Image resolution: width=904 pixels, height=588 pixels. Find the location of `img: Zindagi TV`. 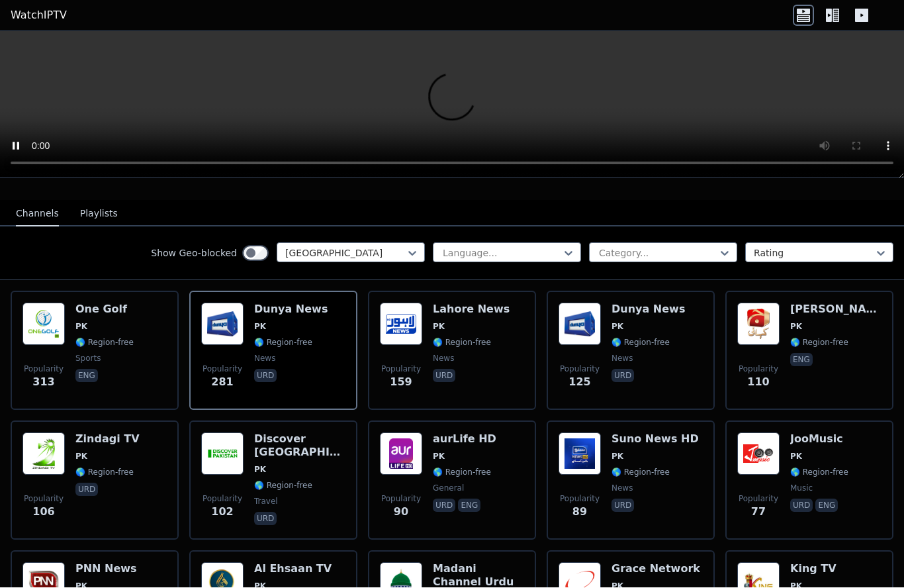

img: Zindagi TV is located at coordinates (43, 454).